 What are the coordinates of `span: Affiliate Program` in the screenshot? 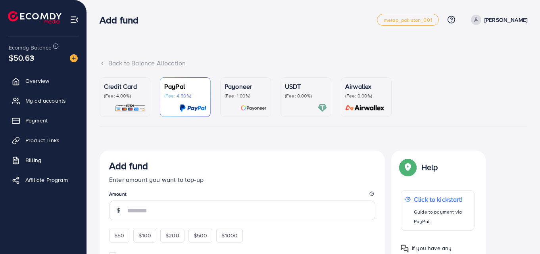 It's located at (46, 180).